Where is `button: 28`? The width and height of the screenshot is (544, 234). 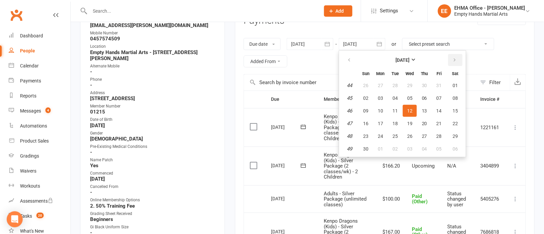
button: 28 is located at coordinates (439, 136).